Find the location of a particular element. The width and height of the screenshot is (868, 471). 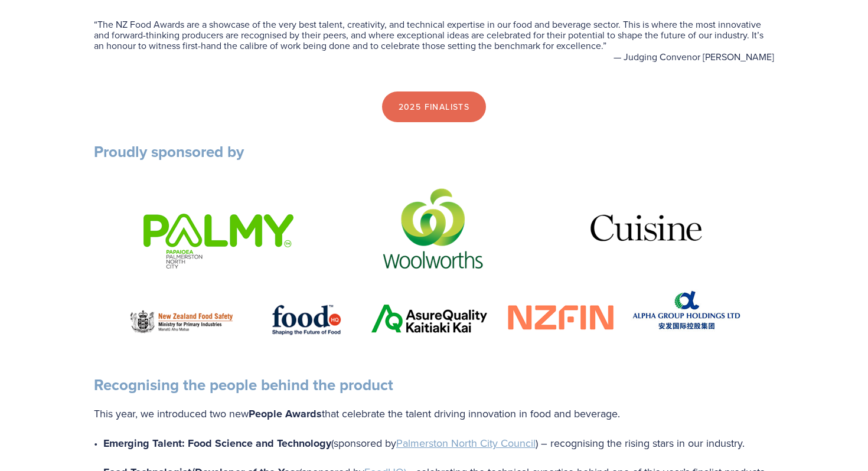

p: This year, we introduced two new that celebrate the talent driving innovation in food and beverage. is located at coordinates (434, 413).